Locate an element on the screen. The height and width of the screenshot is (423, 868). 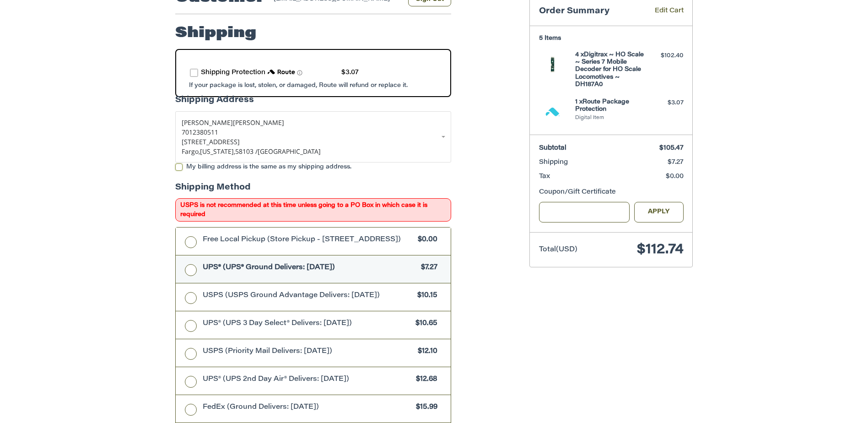
label: My billing address is the same as my shipping address. is located at coordinates (313, 167).